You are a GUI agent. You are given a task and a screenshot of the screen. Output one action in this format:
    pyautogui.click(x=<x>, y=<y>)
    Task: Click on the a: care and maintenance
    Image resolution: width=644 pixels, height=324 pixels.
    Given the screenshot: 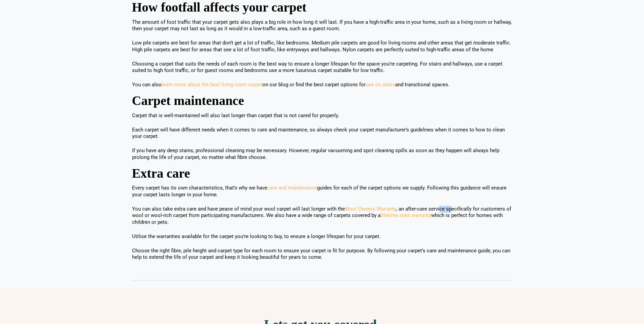 What is the action you would take?
    pyautogui.click(x=292, y=188)
    